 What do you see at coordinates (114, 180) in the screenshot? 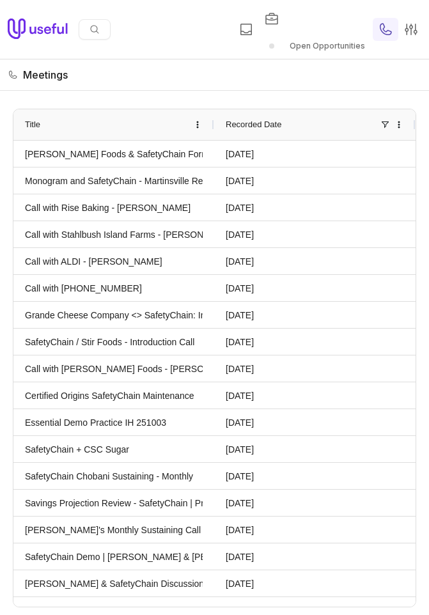
I see `a: Monogram and SafetyChain - Martinsville Recap and Enterprise Discussion` at bounding box center [114, 180].